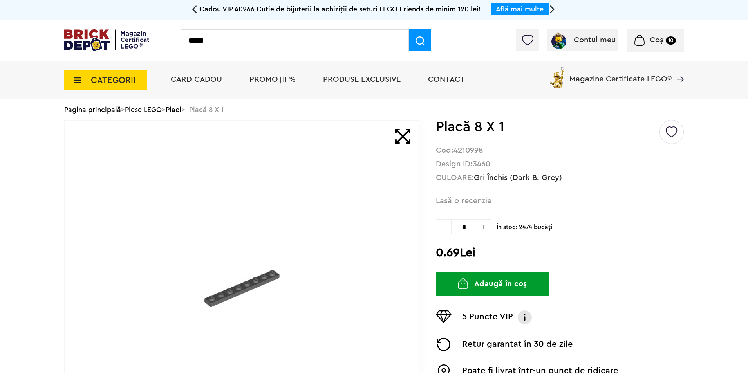 The image size is (748, 373). I want to click on a: Contact, so click(446, 80).